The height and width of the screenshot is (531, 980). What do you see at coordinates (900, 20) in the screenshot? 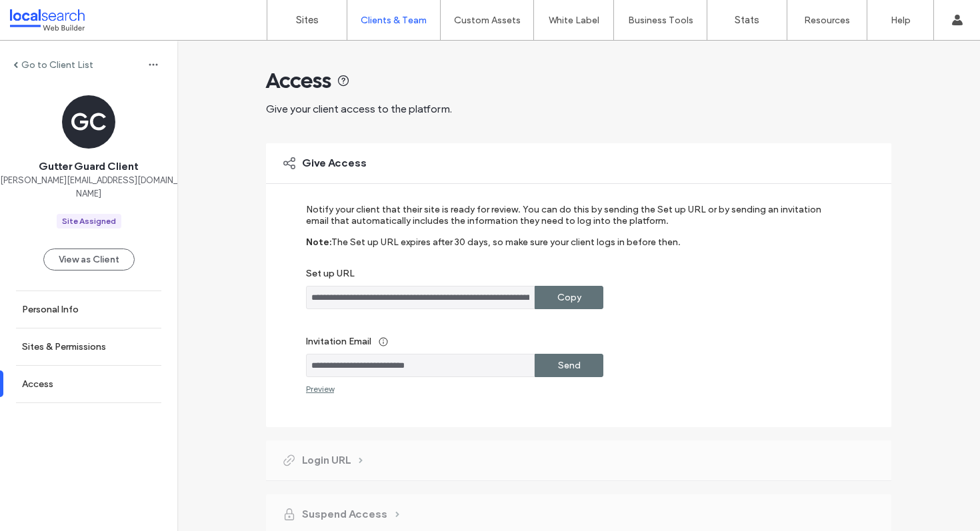
I see `label: Help` at bounding box center [900, 20].